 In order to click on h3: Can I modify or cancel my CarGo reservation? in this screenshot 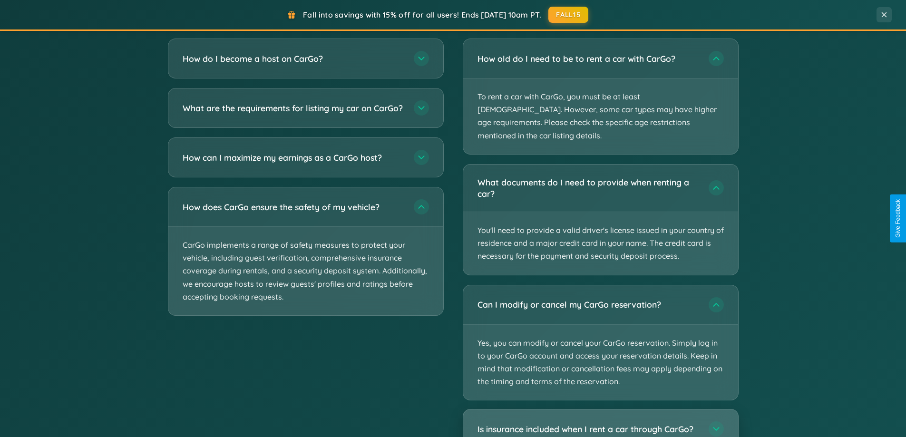, I will do `click(589, 305)`.